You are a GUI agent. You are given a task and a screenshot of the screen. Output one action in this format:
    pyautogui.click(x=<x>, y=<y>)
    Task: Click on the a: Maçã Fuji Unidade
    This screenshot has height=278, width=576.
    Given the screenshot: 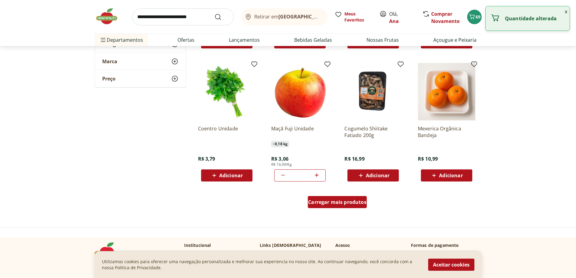 What is the action you would take?
    pyautogui.click(x=300, y=132)
    